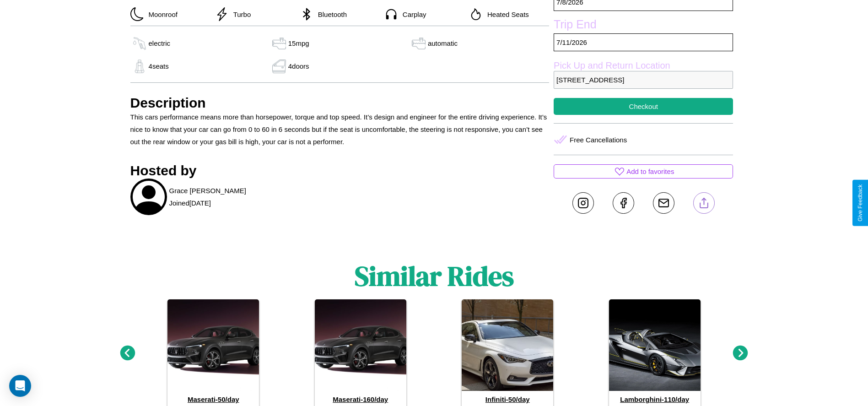  What do you see at coordinates (650, 171) in the screenshot?
I see `p: Add to favorites` at bounding box center [650, 171].